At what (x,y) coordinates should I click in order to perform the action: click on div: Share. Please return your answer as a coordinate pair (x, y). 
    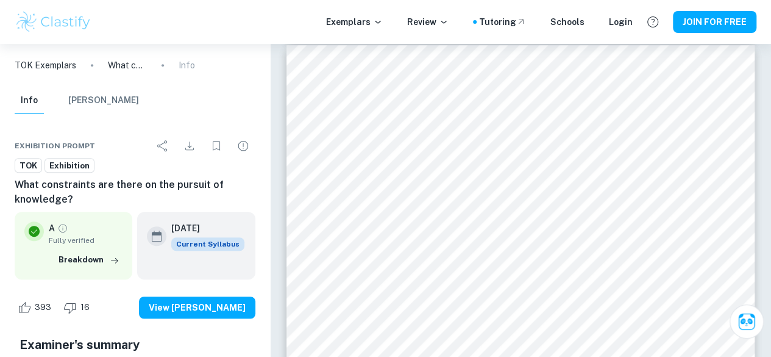
    Looking at the image, I should click on (163, 146).